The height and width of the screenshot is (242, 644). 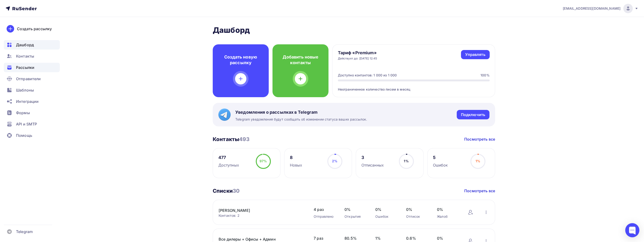 I want to click on span: 80.5%, so click(x=355, y=238).